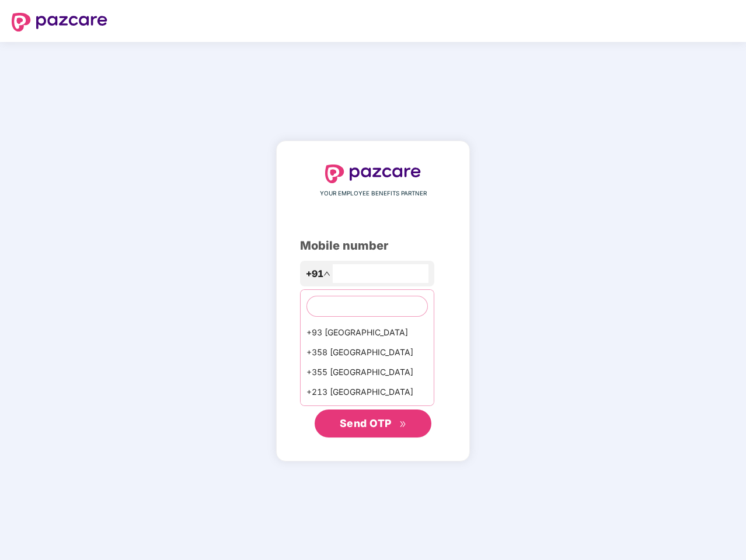  What do you see at coordinates (367, 412) in the screenshot?
I see `div: +1684 AmericanSamoa` at bounding box center [367, 412].